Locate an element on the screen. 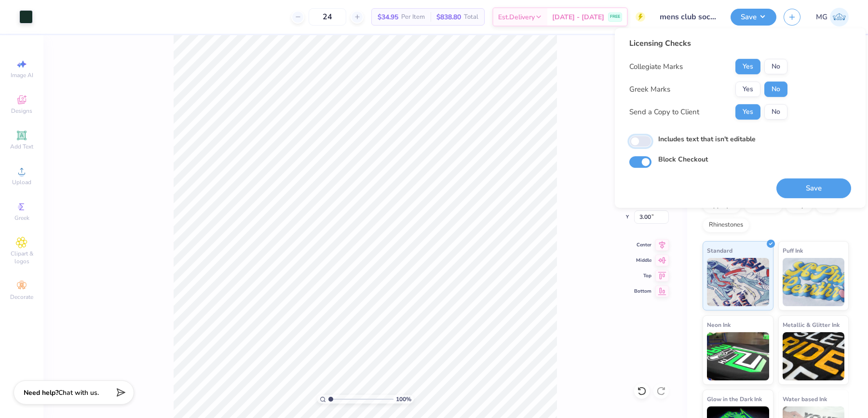 The width and height of the screenshot is (868, 418). span: Standard is located at coordinates (719, 250).